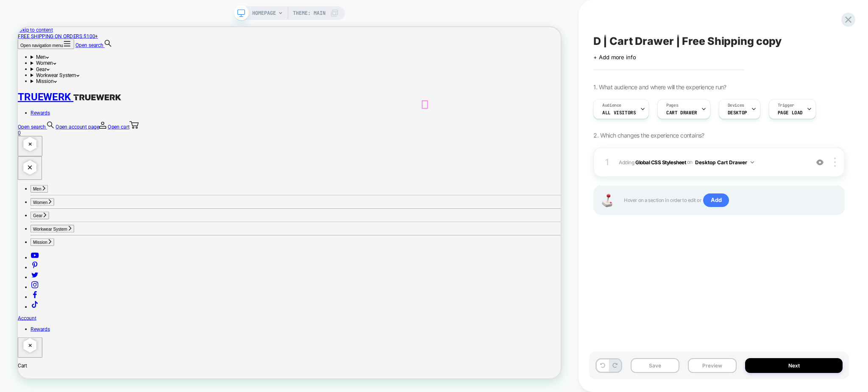  Describe the element at coordinates (688, 41) in the screenshot. I see `span: D | Cart Drawer | Free Shipping copy` at that location.